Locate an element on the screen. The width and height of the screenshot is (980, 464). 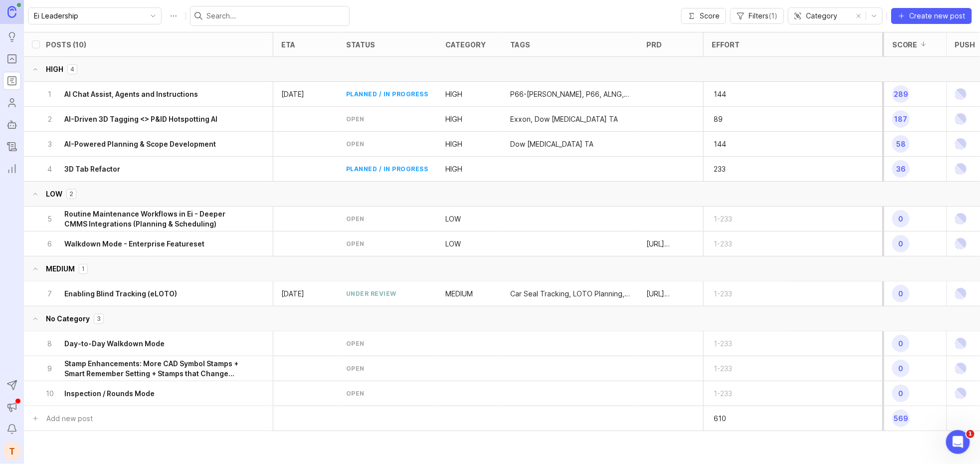
svg: prefix icon Group is located at coordinates (798, 16).